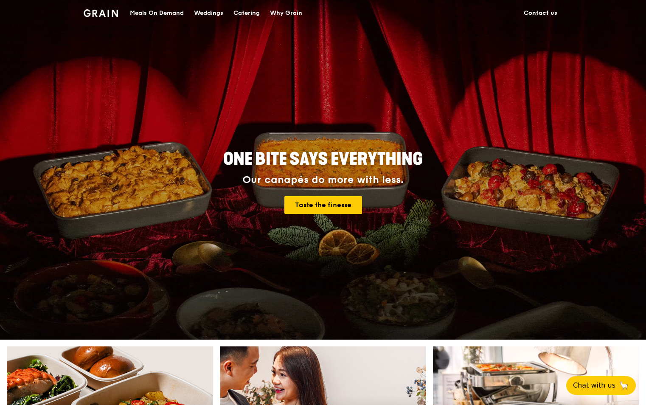 This screenshot has height=405, width=646. What do you see at coordinates (247, 13) in the screenshot?
I see `a: Catering` at bounding box center [247, 13].